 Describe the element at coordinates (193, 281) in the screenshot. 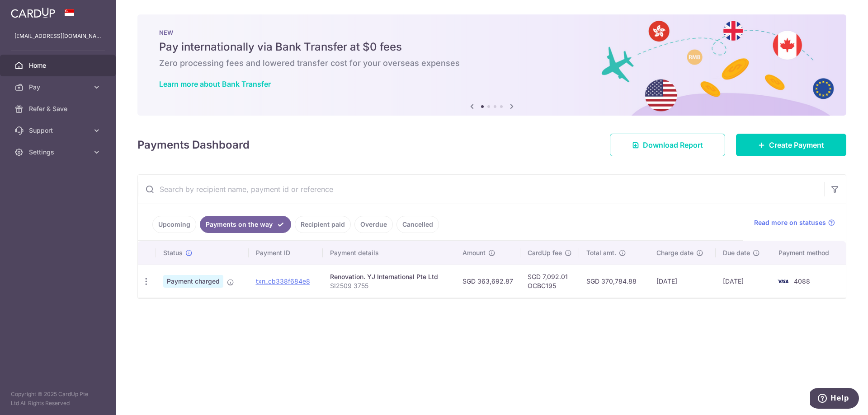

I see `span: Payment charged` at that location.